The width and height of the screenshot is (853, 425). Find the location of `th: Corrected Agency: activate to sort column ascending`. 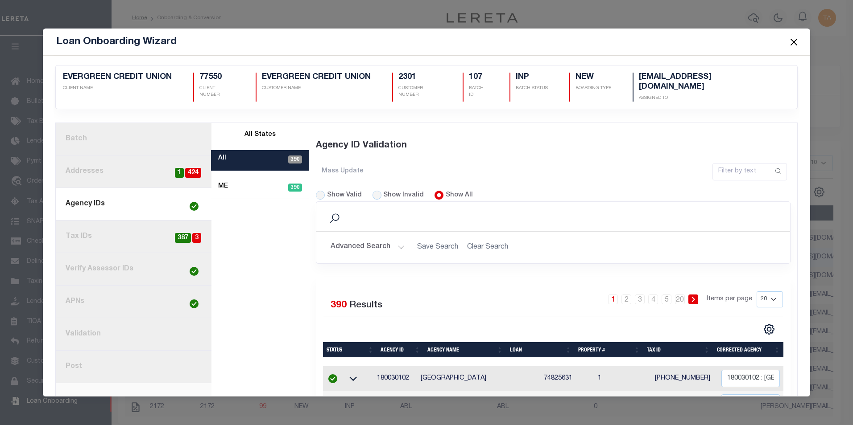

th: Corrected Agency: activate to sort column ascending is located at coordinates (748, 350).